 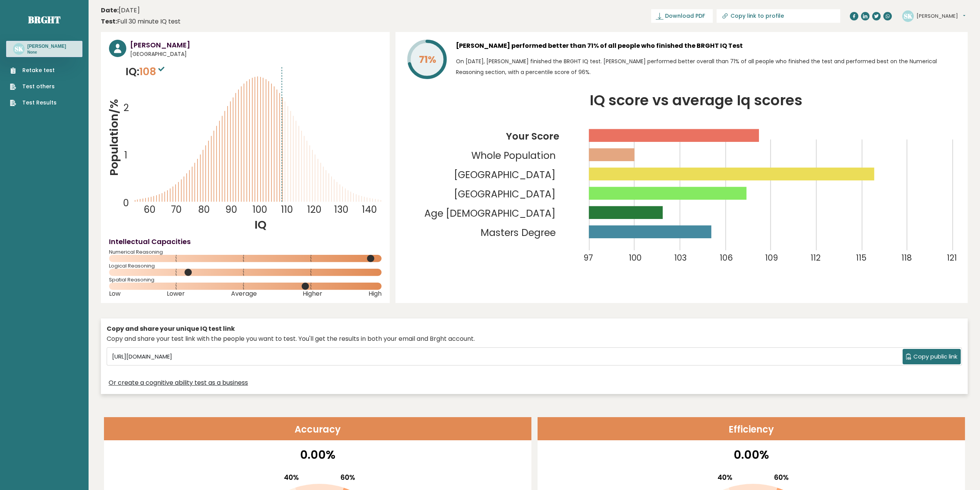 What do you see at coordinates (33, 103) in the screenshot?
I see `a: Test Results` at bounding box center [33, 103].